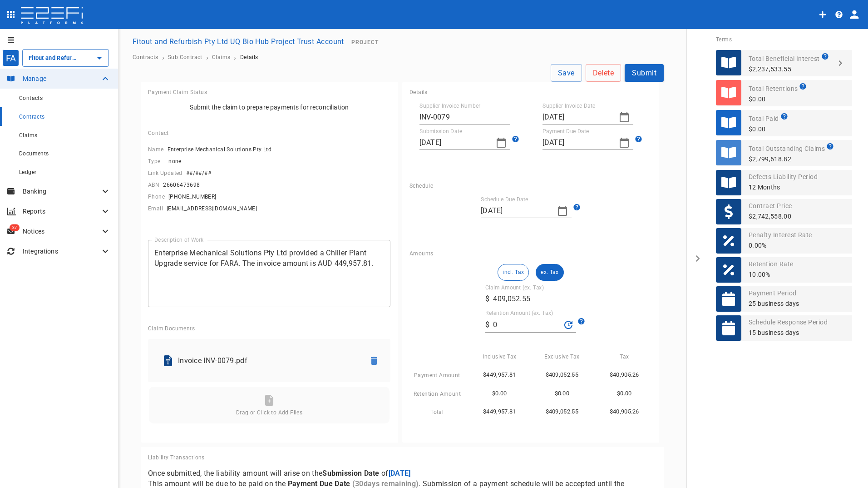 This screenshot has height=488, width=868. What do you see at coordinates (185, 57) in the screenshot?
I see `span: Sub Contract` at bounding box center [185, 57].